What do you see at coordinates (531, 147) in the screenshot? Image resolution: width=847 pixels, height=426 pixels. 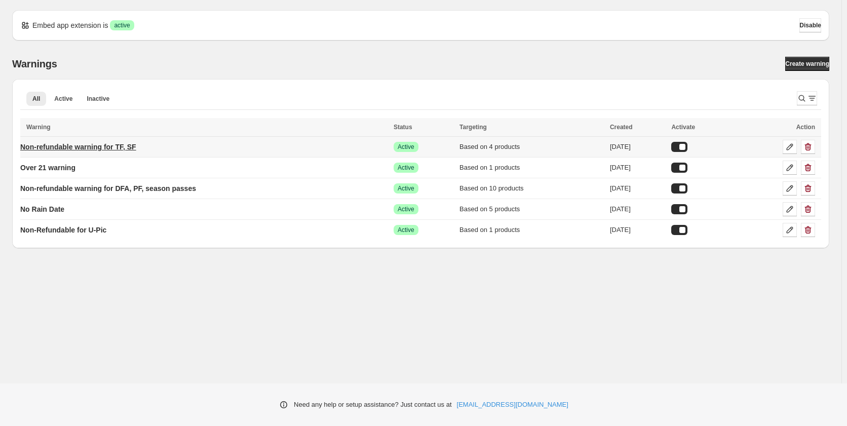 I see `div: Based on 4 products` at bounding box center [531, 147].